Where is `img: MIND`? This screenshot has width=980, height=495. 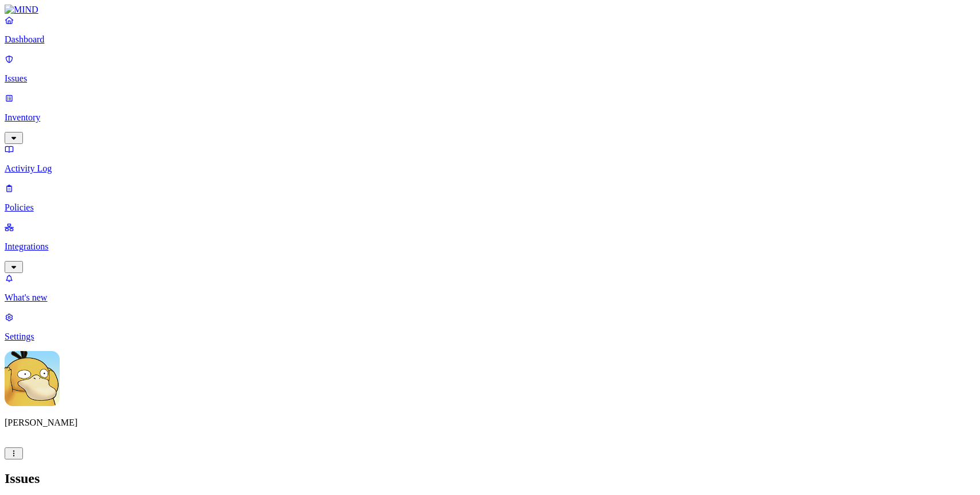 img: MIND is located at coordinates (21, 10).